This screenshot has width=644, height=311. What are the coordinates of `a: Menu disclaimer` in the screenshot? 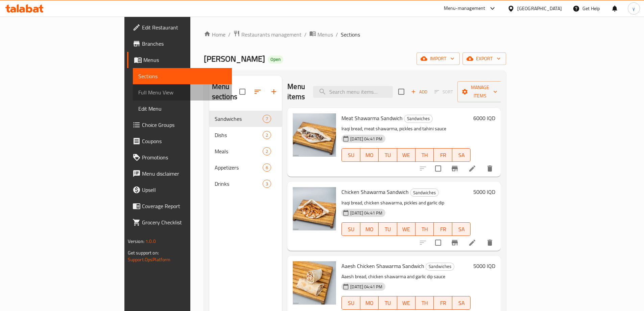 It's located at (180, 173).